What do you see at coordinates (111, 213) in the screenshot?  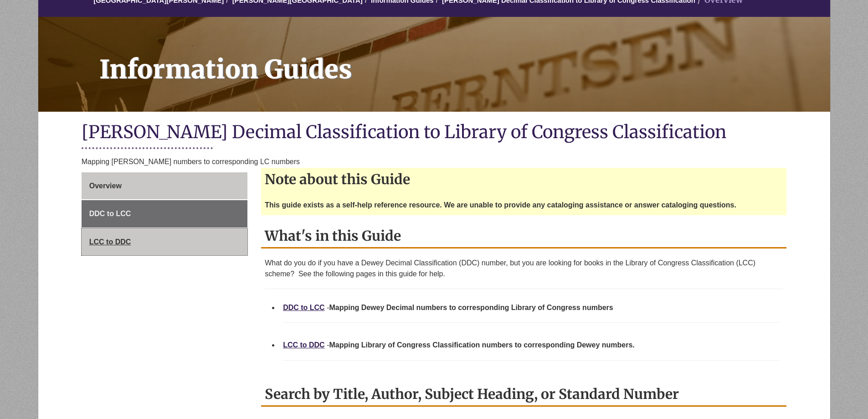 I see `span: DDC to LCC` at bounding box center [111, 213].